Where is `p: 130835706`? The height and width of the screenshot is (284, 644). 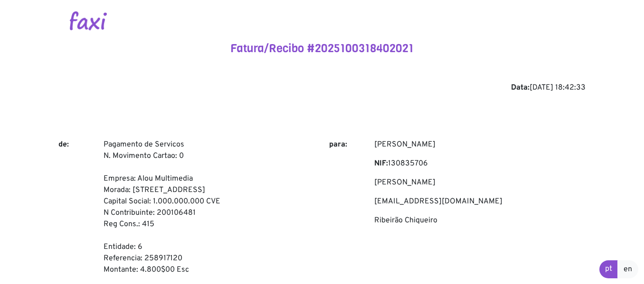 p: 130835706 is located at coordinates (479, 163).